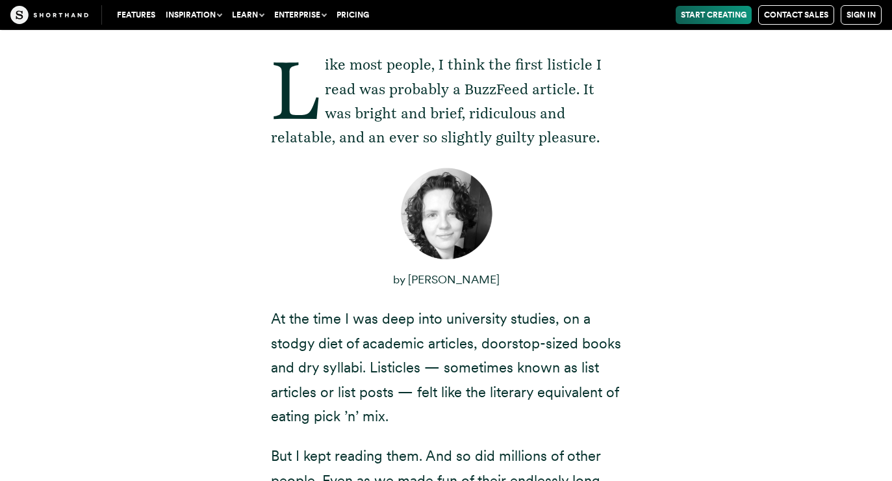 The image size is (892, 481). Describe the element at coordinates (796, 15) in the screenshot. I see `a: Contact Sales` at that location.